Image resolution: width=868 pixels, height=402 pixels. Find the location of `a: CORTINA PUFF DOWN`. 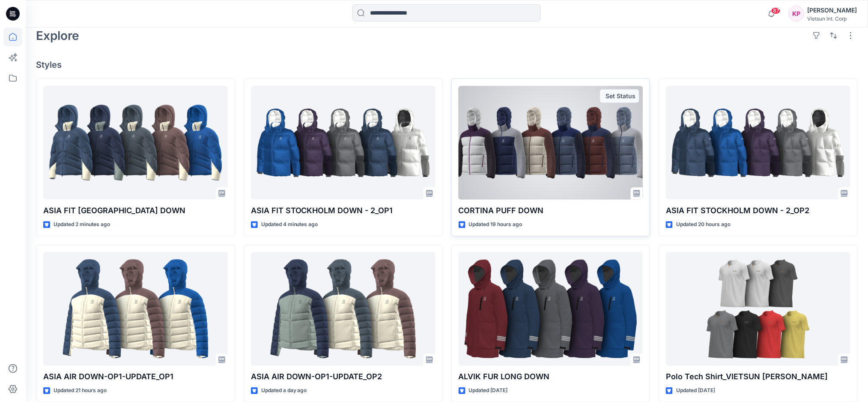

a: CORTINA PUFF DOWN is located at coordinates (551, 143).